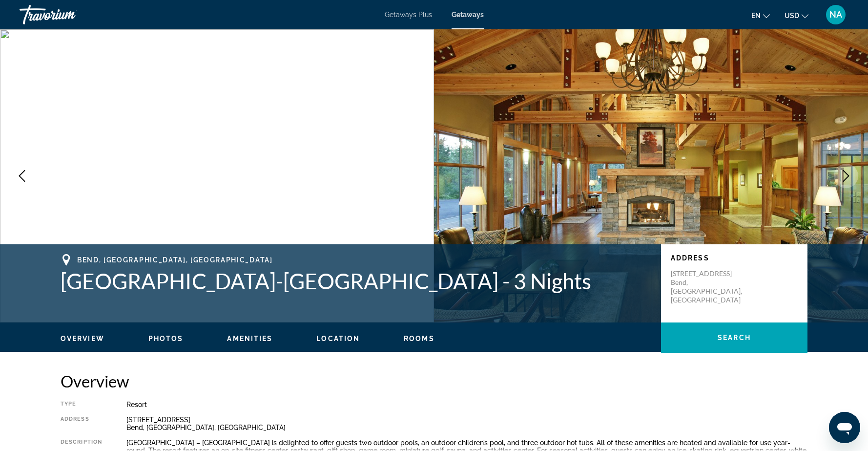 The width and height of the screenshot is (868, 451). What do you see at coordinates (249, 338) in the screenshot?
I see `button: Amenities` at bounding box center [249, 338].